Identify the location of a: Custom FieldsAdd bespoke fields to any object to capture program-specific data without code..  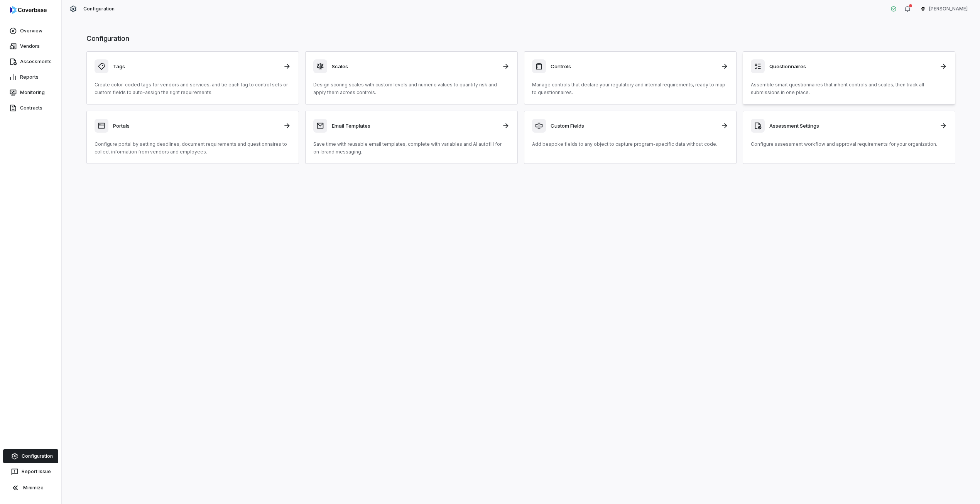
(630, 137).